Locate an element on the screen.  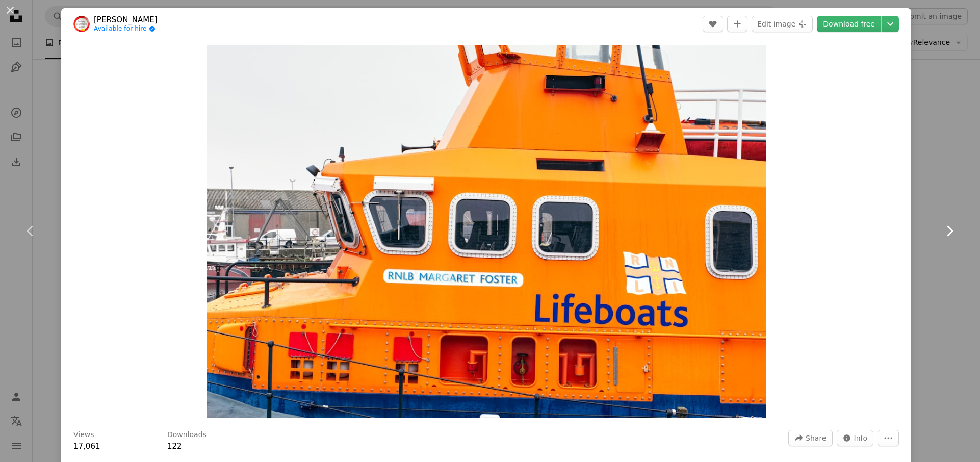
button: Stats about this image is located at coordinates (855, 437).